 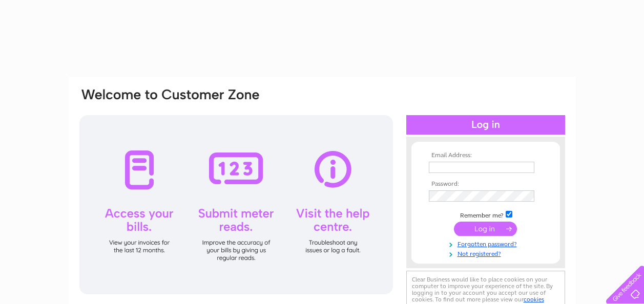 I want to click on td: Remember me?, so click(x=486, y=214).